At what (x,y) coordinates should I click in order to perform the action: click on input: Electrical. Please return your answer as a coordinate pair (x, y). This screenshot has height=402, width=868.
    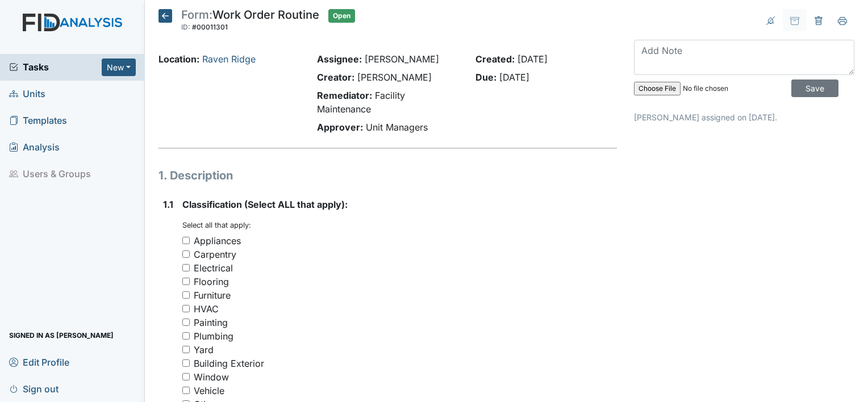
    Looking at the image, I should click on (186, 268).